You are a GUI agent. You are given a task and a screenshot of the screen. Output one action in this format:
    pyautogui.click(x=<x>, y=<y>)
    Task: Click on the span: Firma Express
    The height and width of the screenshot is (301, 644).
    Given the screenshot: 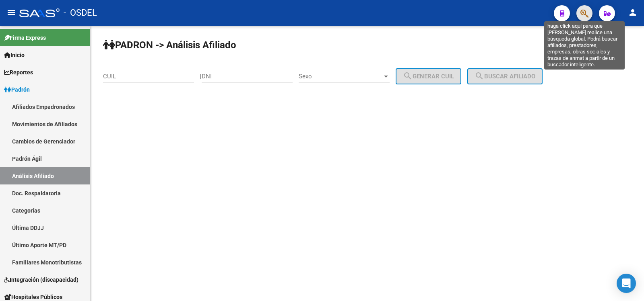 What is the action you would take?
    pyautogui.click(x=25, y=38)
    